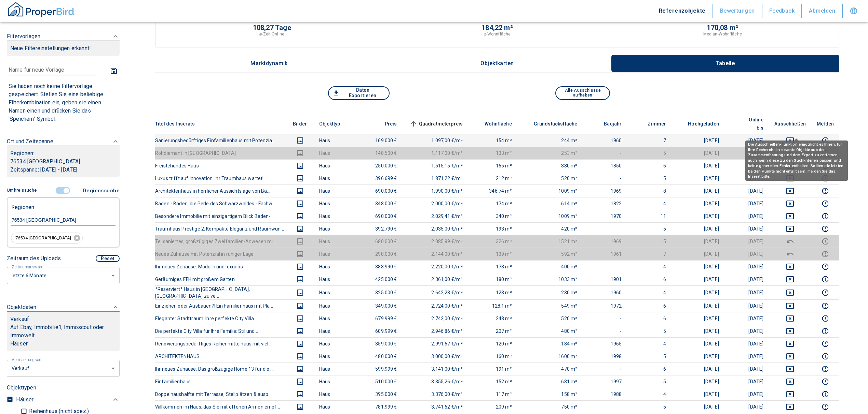  What do you see at coordinates (493, 306) in the screenshot?
I see `td: 128.1 m²` at bounding box center [493, 306].